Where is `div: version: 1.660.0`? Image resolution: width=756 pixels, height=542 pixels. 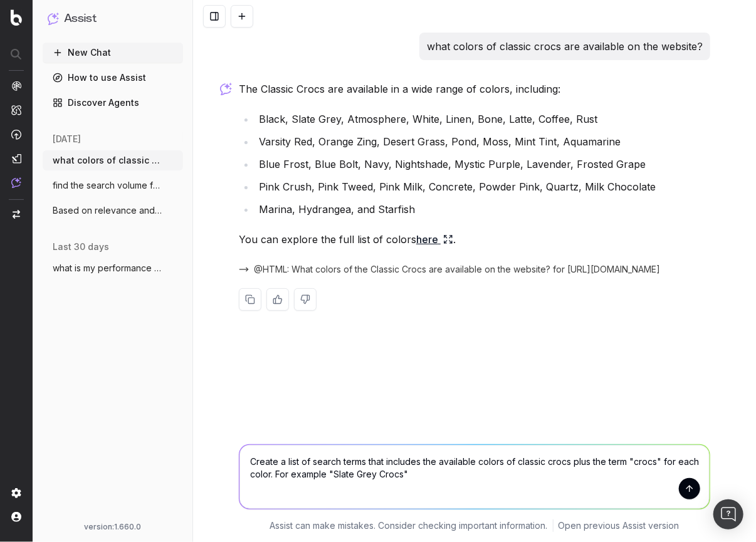 div: version: 1.660.0 is located at coordinates (113, 526).